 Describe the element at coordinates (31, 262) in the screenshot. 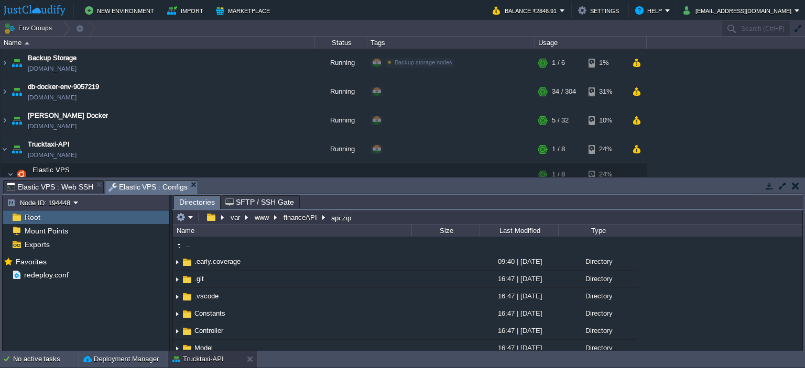

I see `a: Favorites` at that location.